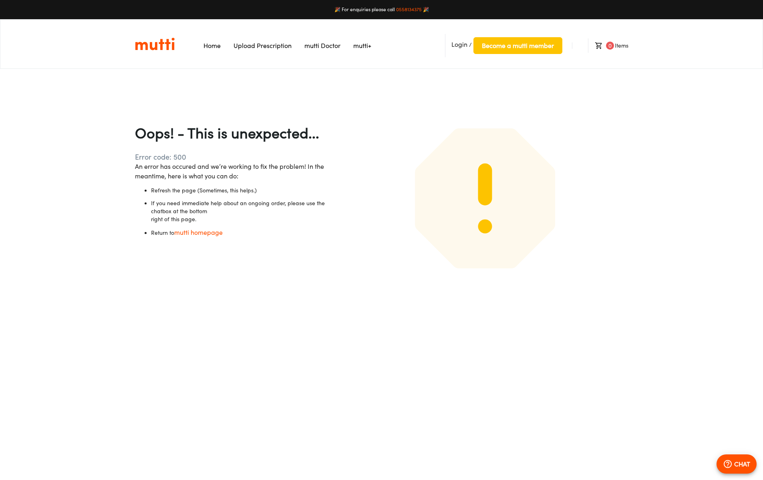 The width and height of the screenshot is (763, 480). I want to click on button: Become a mutti member, so click(518, 46).